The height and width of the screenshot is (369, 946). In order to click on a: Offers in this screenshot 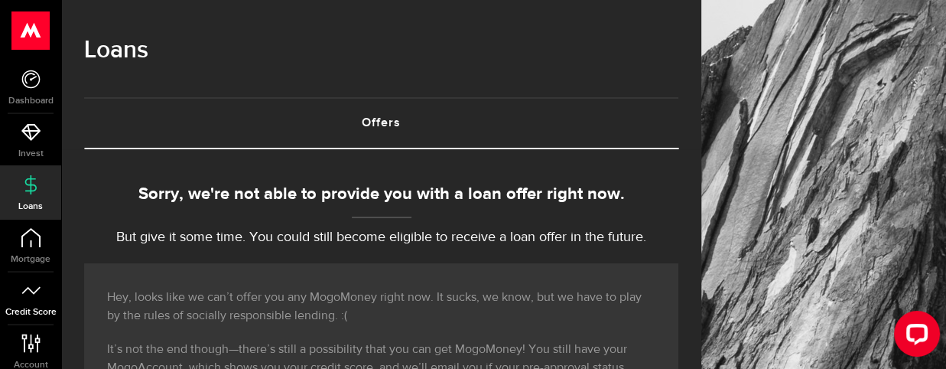, I will do `click(381, 123)`.